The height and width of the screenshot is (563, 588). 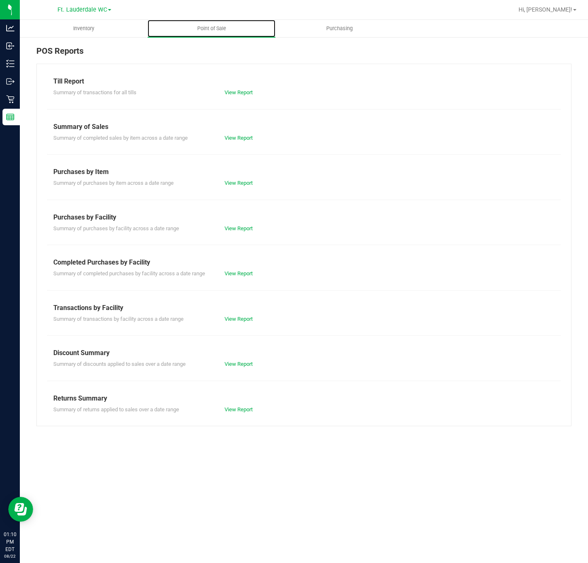 I want to click on span: Summary of purchases by facility across a date range, so click(x=116, y=228).